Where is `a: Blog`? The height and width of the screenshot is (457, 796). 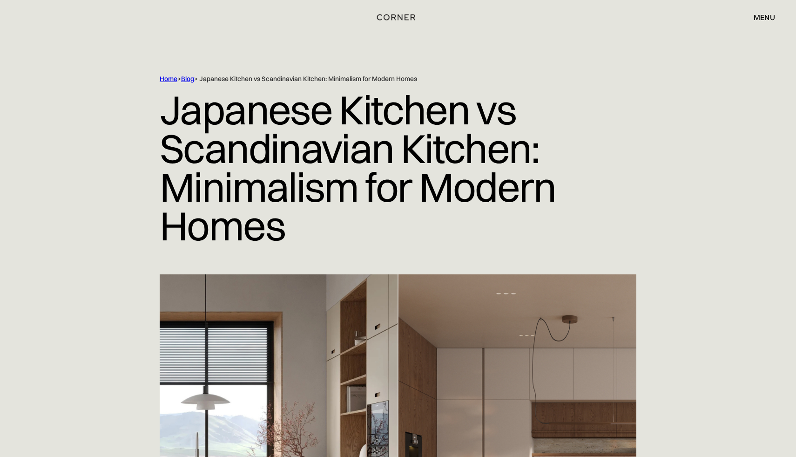
a: Blog is located at coordinates (188, 79).